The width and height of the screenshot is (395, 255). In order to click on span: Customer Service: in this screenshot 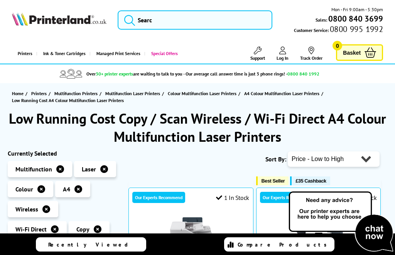, I will do `click(338, 30)`.